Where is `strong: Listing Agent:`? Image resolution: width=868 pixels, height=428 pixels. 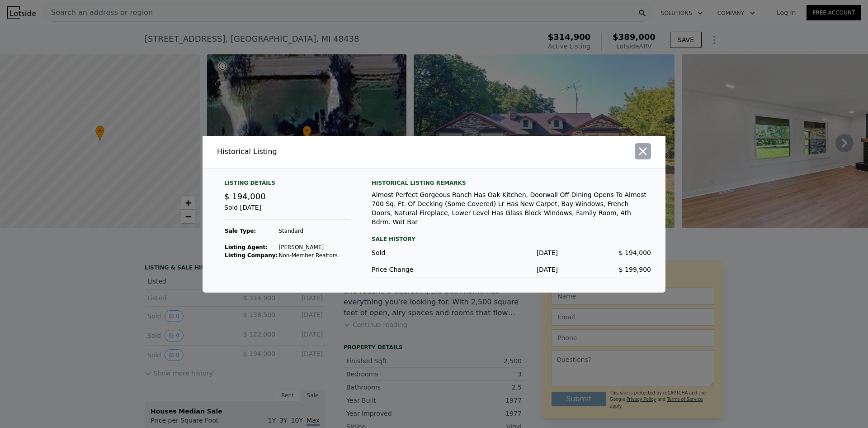
strong: Listing Agent: is located at coordinates (246, 247).